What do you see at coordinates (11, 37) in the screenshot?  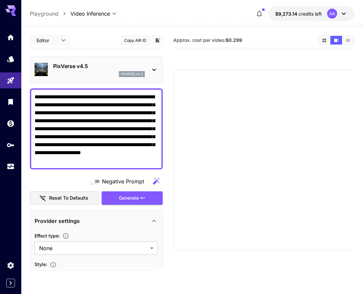 I see `div: Home` at bounding box center [11, 37].